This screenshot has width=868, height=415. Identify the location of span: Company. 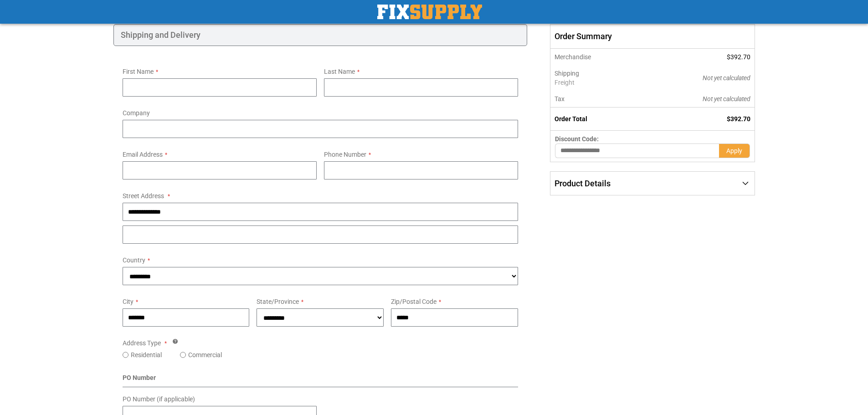
(136, 113).